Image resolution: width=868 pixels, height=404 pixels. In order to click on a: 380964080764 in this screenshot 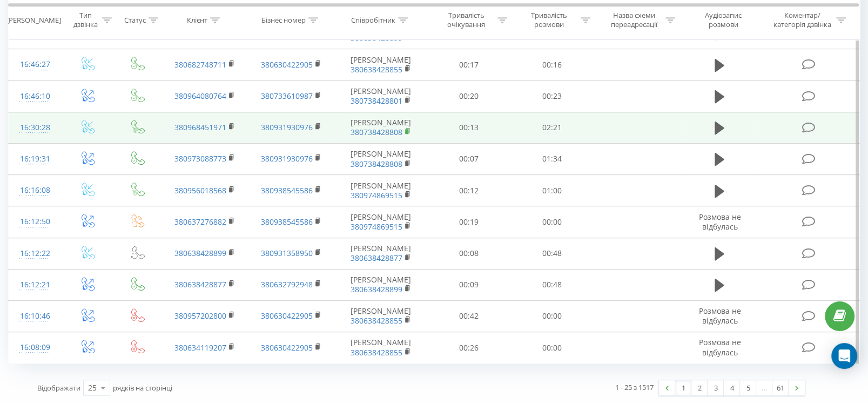, I will do `click(200, 95)`.